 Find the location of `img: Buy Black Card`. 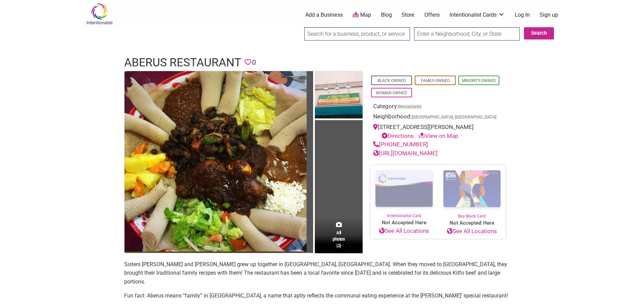

img: Buy Black Card is located at coordinates (472, 189).